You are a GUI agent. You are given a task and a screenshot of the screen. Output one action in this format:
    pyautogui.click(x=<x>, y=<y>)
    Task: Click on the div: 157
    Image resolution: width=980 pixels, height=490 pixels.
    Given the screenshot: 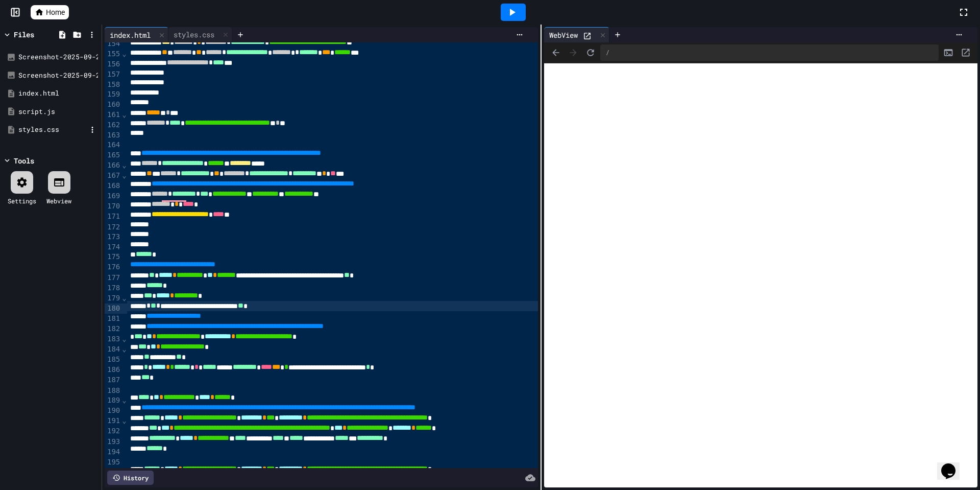 What is the action you would take?
    pyautogui.click(x=112, y=74)
    